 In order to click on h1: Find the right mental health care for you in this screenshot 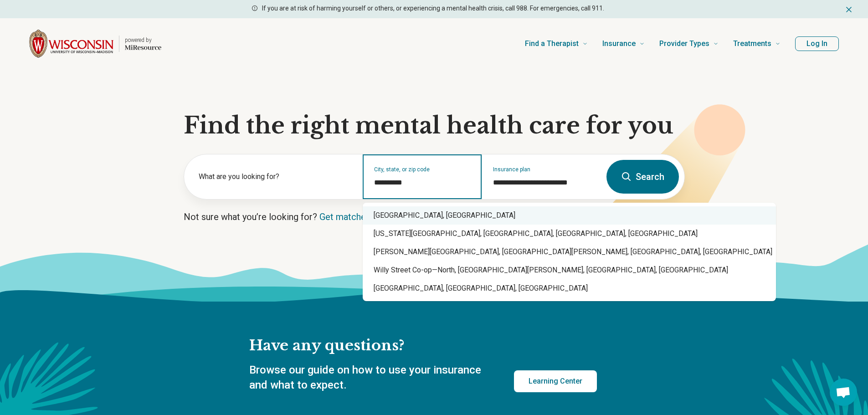, I will do `click(434, 125)`.